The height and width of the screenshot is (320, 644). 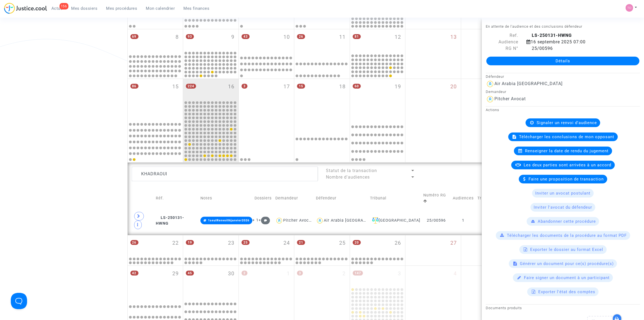 I want to click on a: Mes procédures, so click(x=122, y=8).